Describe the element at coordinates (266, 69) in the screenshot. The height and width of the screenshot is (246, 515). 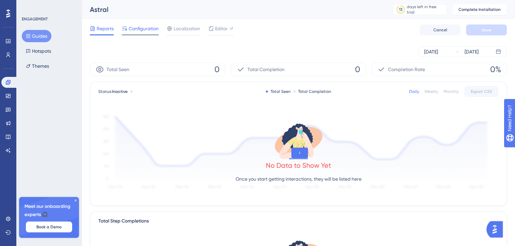
I see `span: Total Completion` at that location.